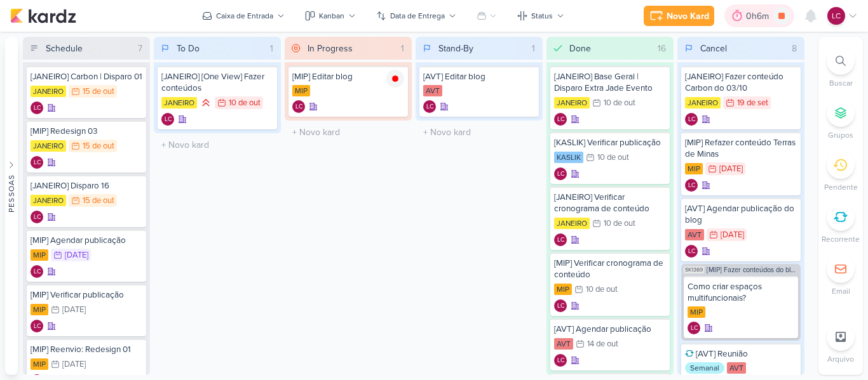 This screenshot has height=380, width=868. What do you see at coordinates (840, 291) in the screenshot?
I see `p: Email` at bounding box center [840, 291].